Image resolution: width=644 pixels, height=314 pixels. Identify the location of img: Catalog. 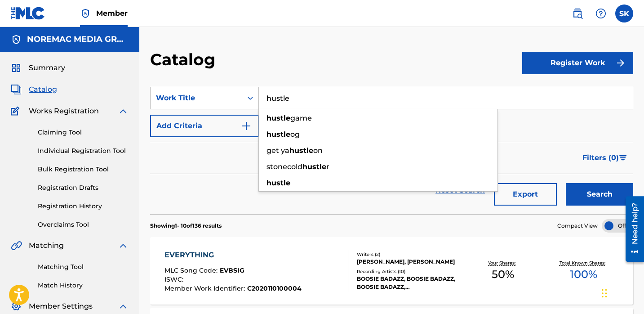
(16, 89).